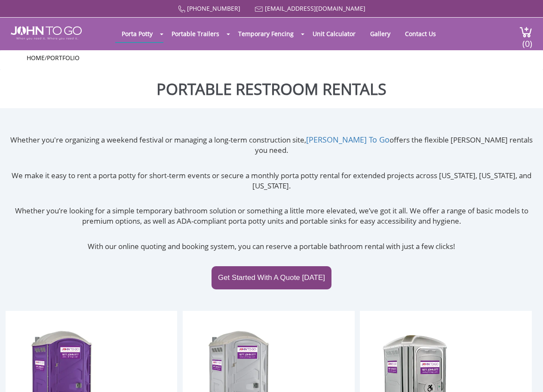 The height and width of the screenshot is (392, 543). What do you see at coordinates (526, 32) in the screenshot?
I see `img: cart a` at bounding box center [526, 32].